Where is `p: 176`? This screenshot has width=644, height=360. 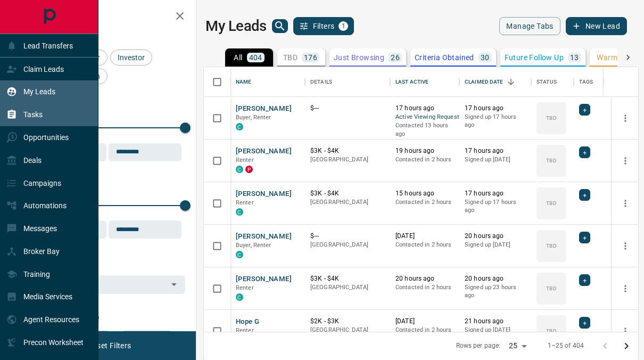 p: 176 is located at coordinates (310, 58).